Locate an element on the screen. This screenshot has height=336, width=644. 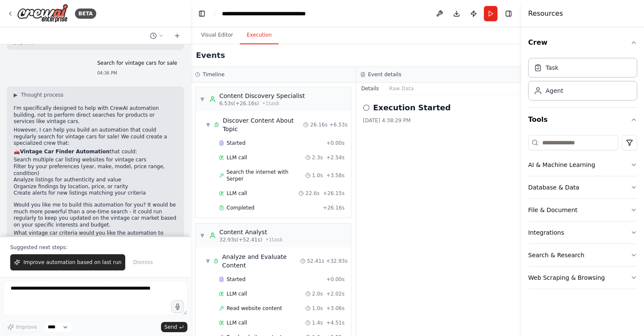
div: File & Document is located at coordinates (553, 210).